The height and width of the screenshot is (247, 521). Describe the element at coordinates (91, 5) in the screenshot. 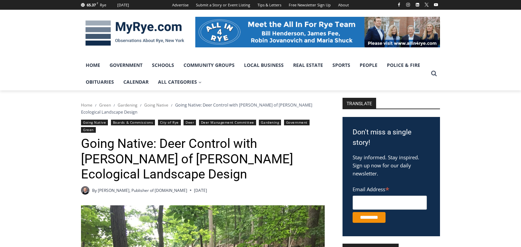

I see `span: 65.37` at that location.